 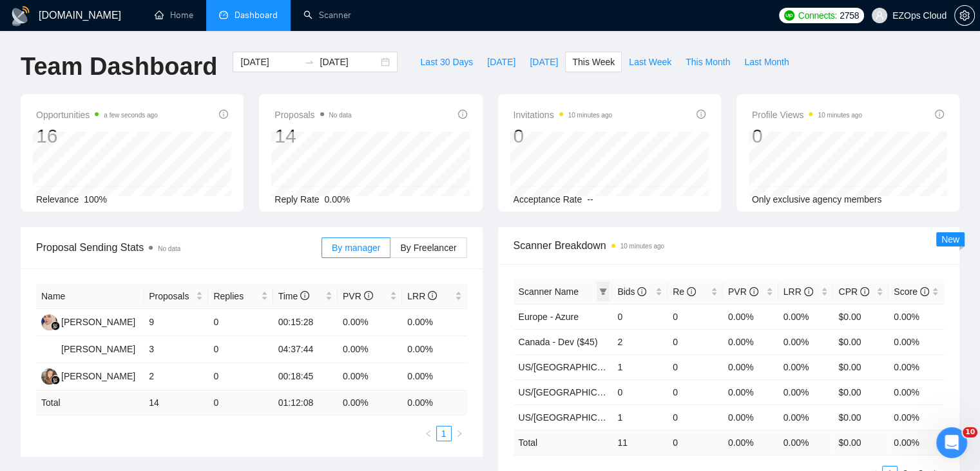 I want to click on span: Proposals, so click(x=171, y=296).